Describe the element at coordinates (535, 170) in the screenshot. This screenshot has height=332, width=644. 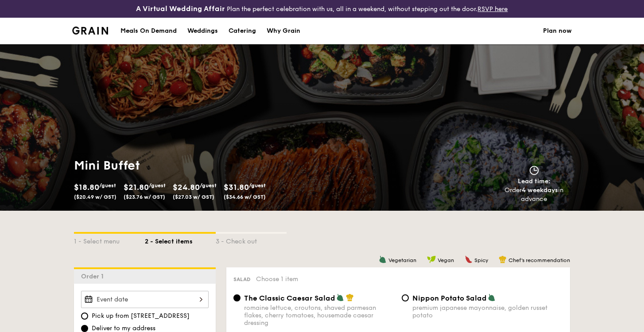
I see `img: icon-clock.2db775ea.svg` at that location.